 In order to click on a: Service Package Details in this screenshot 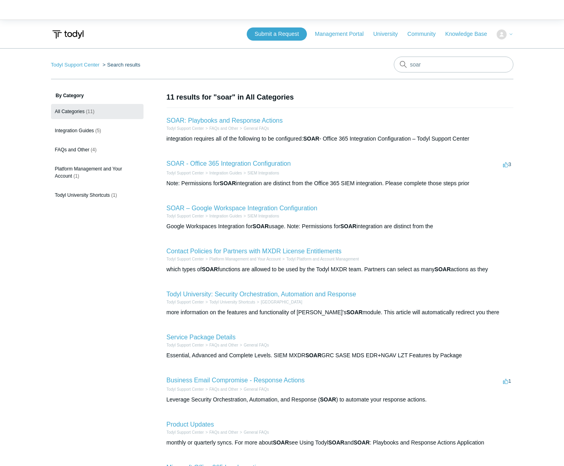, I will do `click(201, 337)`.